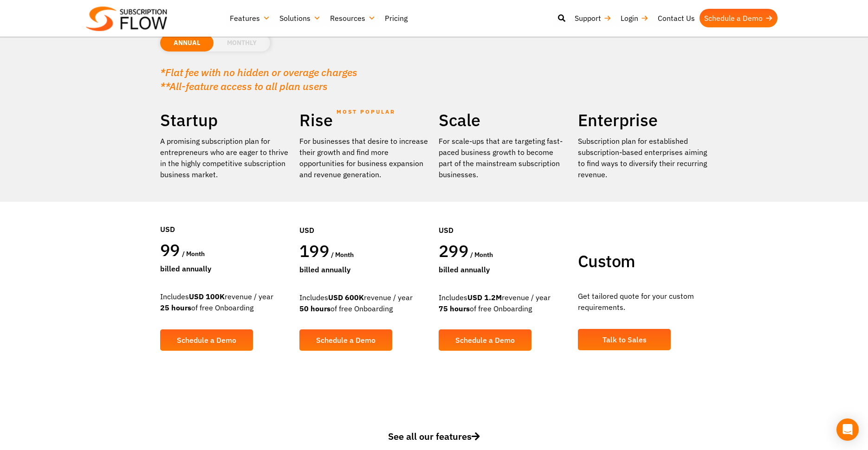  Describe the element at coordinates (353, 18) in the screenshot. I see `a: Resources` at that location.